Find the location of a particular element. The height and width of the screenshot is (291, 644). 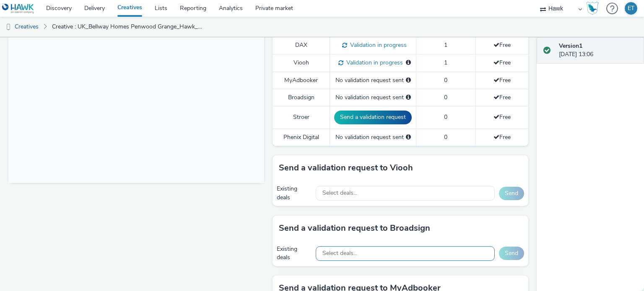

img: Hawk Academy is located at coordinates (593, 8).